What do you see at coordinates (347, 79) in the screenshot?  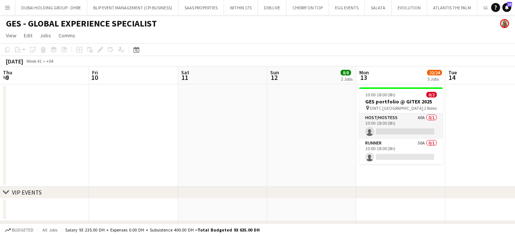 I see `div: 2 Jobs` at bounding box center [347, 79].